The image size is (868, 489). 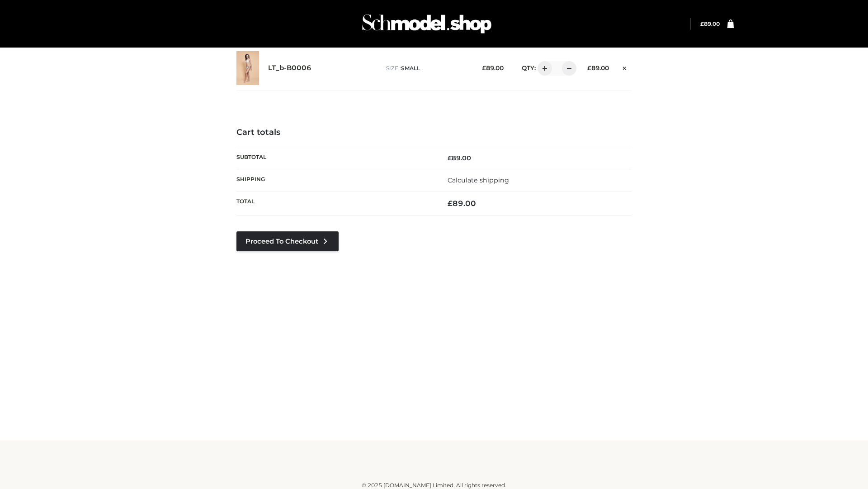 What do you see at coordinates (335, 180) in the screenshot?
I see `th: Shipping` at bounding box center [335, 180].